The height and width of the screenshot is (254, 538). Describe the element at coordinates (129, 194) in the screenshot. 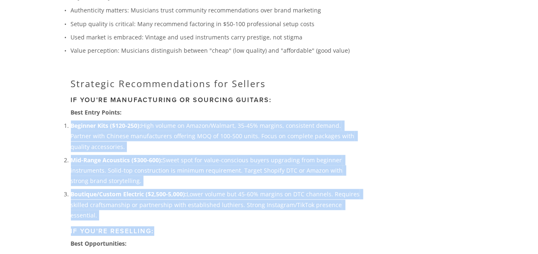

I see `strong: Boutique/Custom Electric ($2,500-5,000):` at that location.